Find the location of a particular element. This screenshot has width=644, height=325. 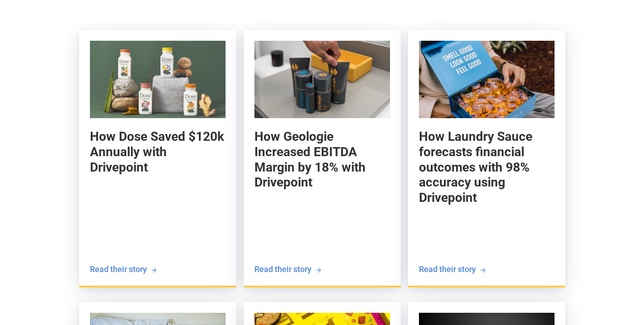

h5: How Laundry Sauce forecasts financial outcomes with 98% accuracy using Drivepoint is located at coordinates (487, 167).